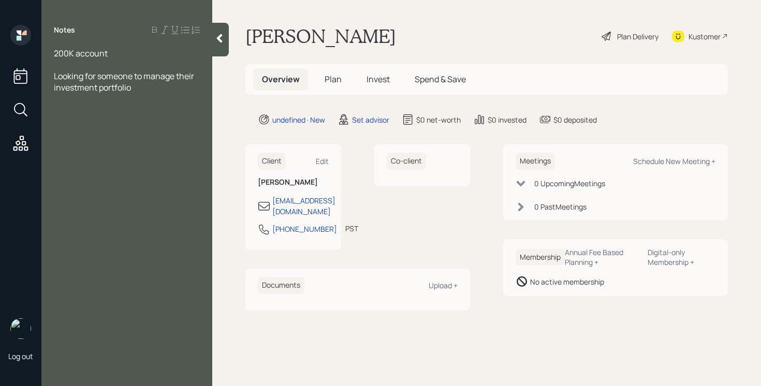  Describe the element at coordinates (567, 282) in the screenshot. I see `div: No active membership` at that location.